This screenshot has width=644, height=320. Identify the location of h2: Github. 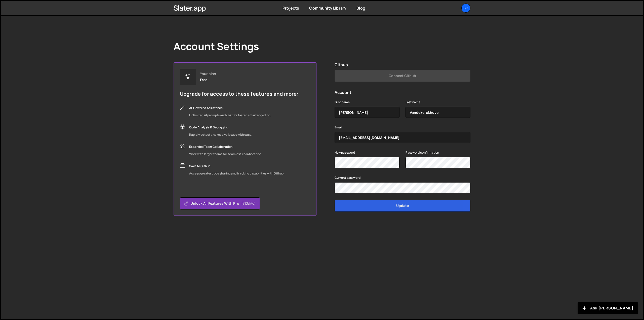
(402, 65).